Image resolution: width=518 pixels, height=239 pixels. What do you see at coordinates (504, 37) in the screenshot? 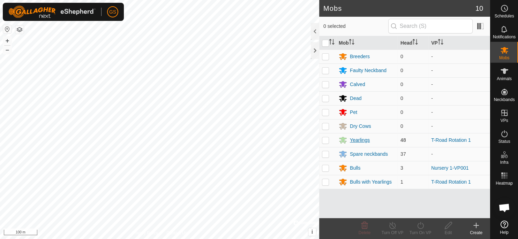
I see `span: Notifications` at bounding box center [504, 37].